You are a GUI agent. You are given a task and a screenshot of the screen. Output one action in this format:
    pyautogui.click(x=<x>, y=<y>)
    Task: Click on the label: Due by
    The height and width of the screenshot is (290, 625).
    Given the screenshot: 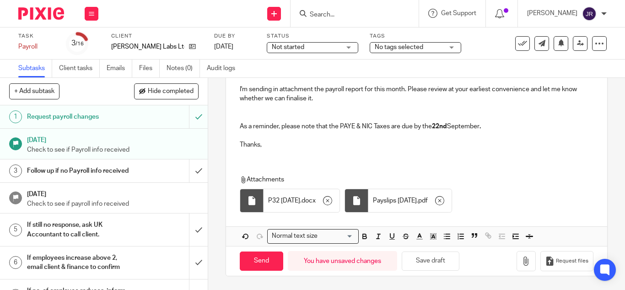 What is the action you would take?
    pyautogui.click(x=235, y=36)
    